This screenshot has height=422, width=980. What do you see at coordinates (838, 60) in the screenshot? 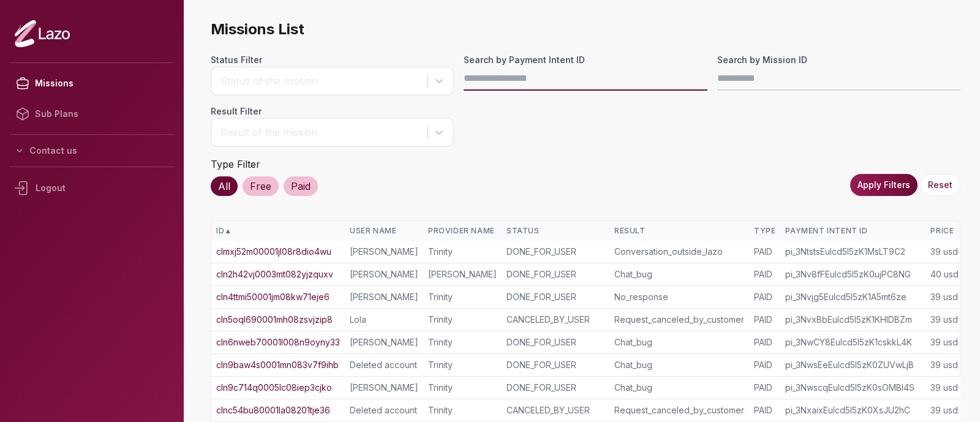
I see `label: Search by Mission ID` at bounding box center [838, 60].